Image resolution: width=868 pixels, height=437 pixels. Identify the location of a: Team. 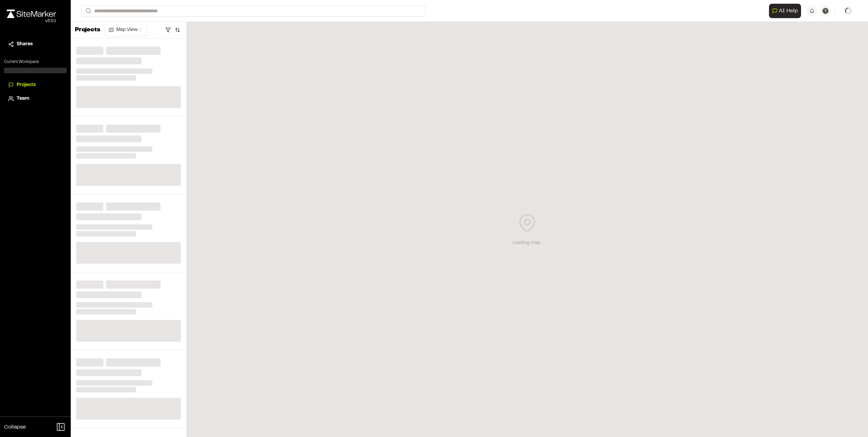
(36, 99).